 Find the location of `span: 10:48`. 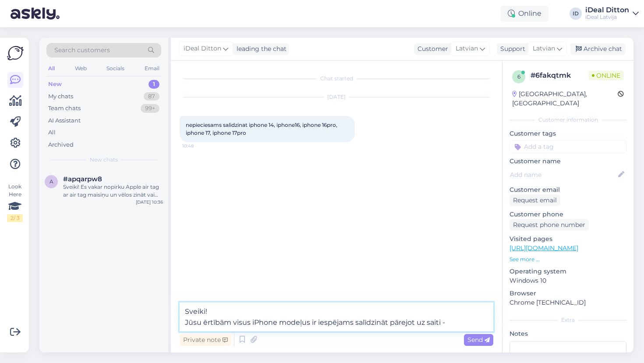

span: 10:48 is located at coordinates (198, 146).